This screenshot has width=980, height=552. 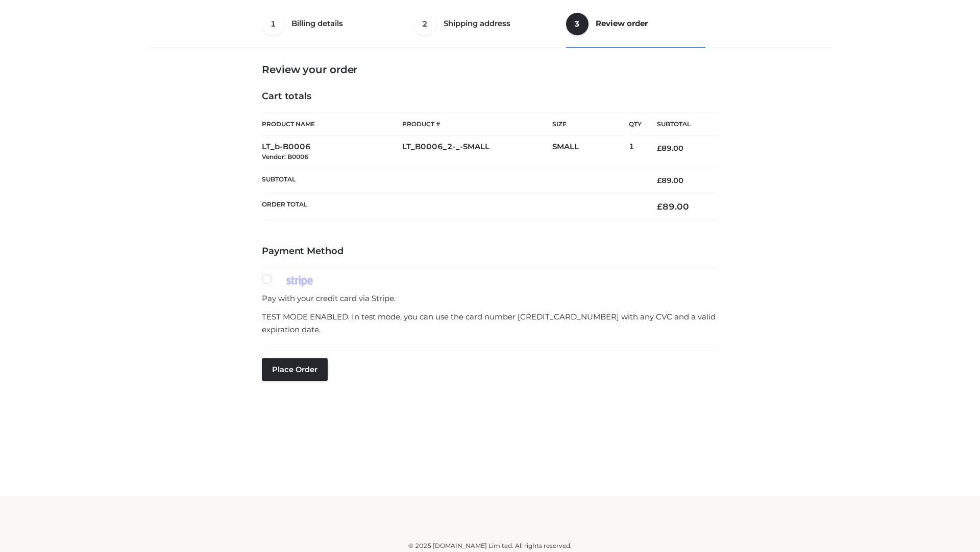 I want to click on h4: Cart totals, so click(x=490, y=96).